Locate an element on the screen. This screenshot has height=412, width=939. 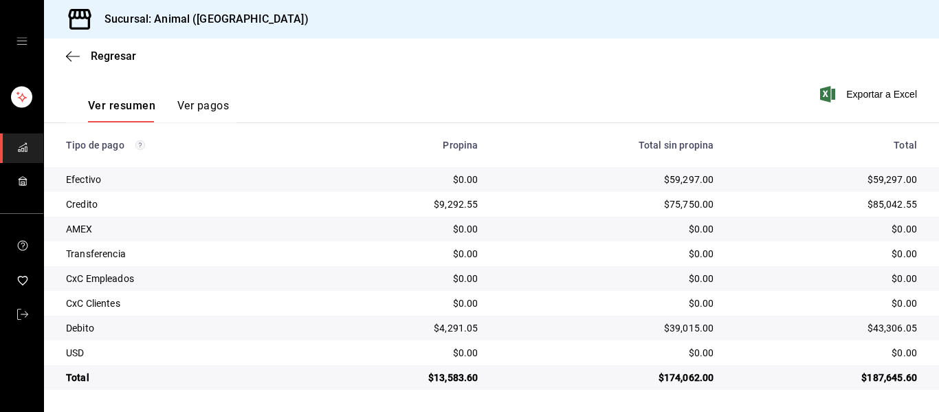
div: Debito is located at coordinates (185, 328).